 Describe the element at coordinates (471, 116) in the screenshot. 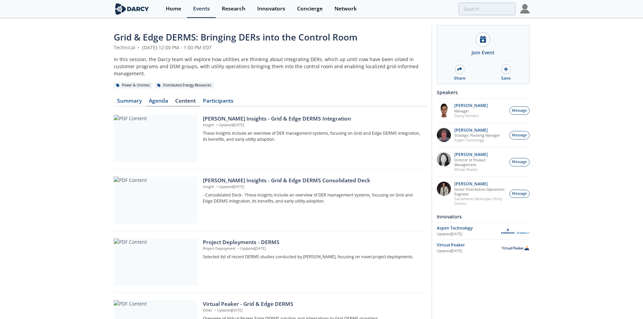

I see `p: Darcy Partners` at that location.